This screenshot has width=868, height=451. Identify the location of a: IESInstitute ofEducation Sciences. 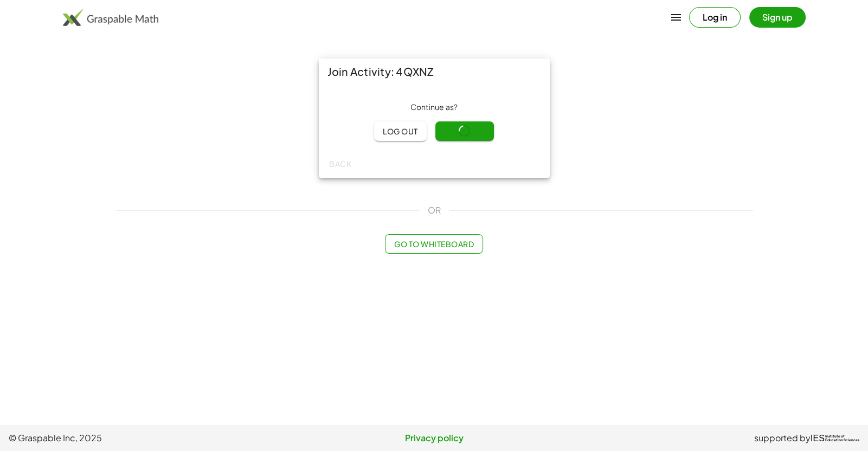
(835, 438).